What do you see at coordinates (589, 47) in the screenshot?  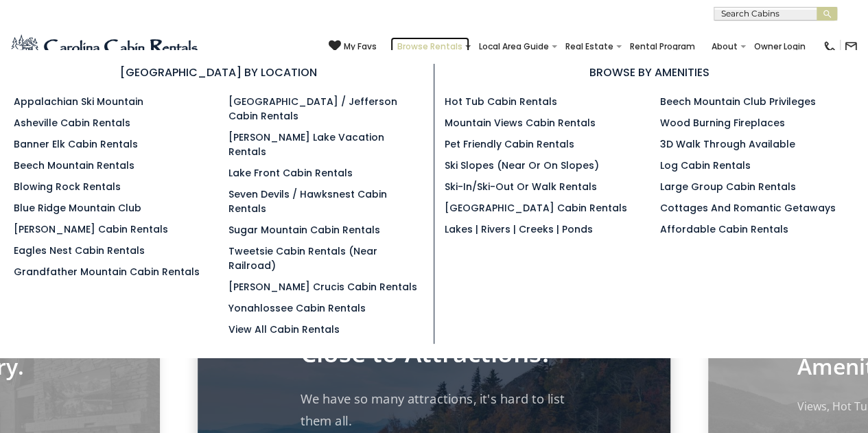 I see `a: Real Estate` at bounding box center [589, 47].